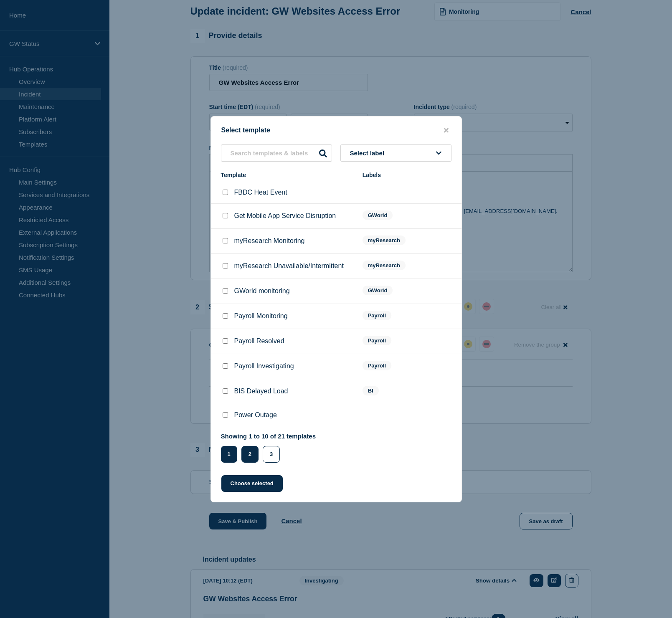 The height and width of the screenshot is (618, 672). Describe the element at coordinates (225, 192) in the screenshot. I see `input: FBDC Heat Event checkbox` at that location.